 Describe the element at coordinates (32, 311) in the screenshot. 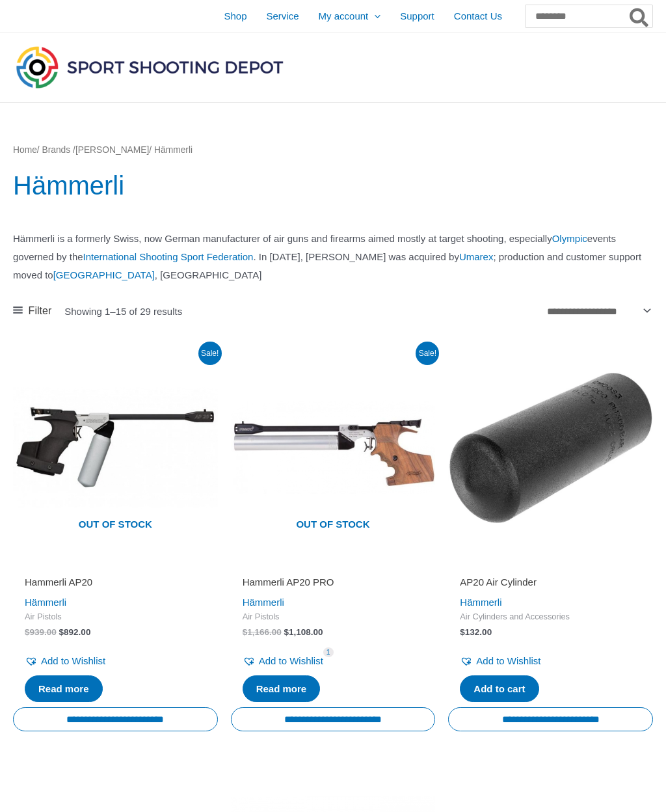

I see `a: Filter` at that location.